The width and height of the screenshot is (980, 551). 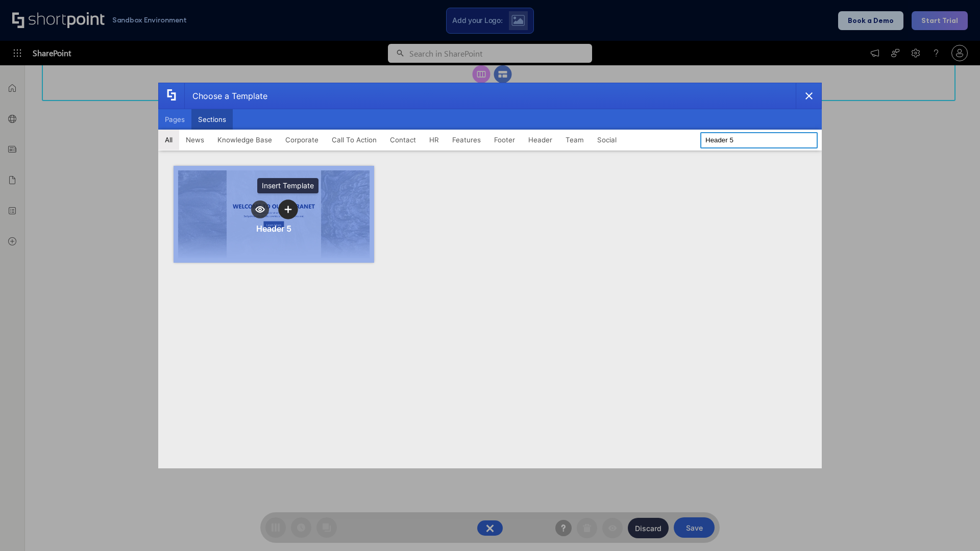 What do you see at coordinates (354, 140) in the screenshot?
I see `button: Call To Action` at bounding box center [354, 140].